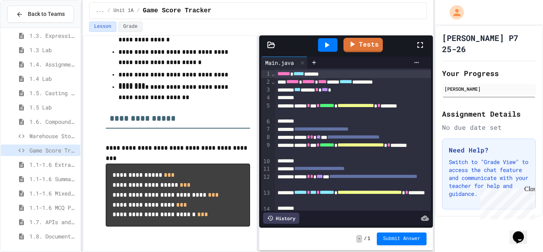 This screenshot has width=543, height=252. I want to click on button: Grade, so click(130, 27).